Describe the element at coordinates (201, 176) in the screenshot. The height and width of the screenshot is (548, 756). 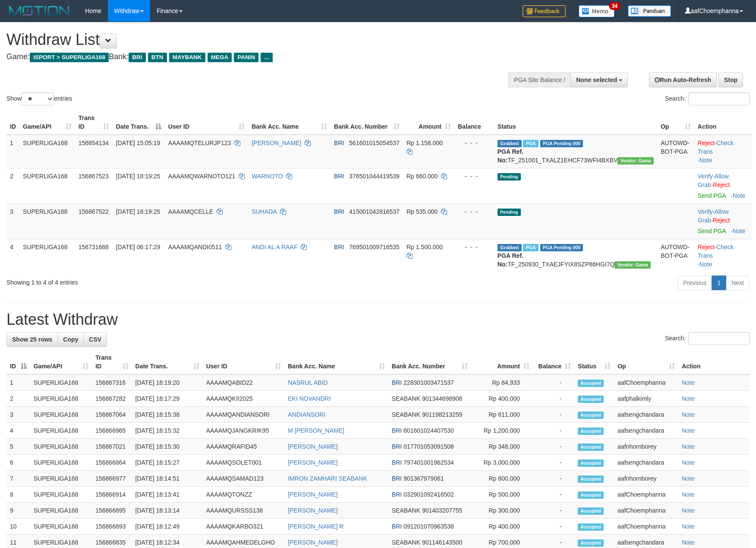
I see `span: AAAAMQWARNOTO121` at that location.